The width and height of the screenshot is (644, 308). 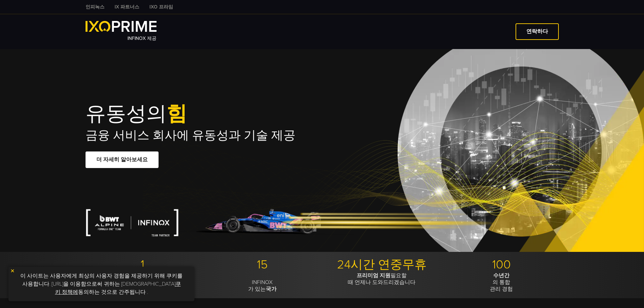 What do you see at coordinates (142, 38) in the screenshot?
I see `font: INFINOX 제공` at bounding box center [142, 38].